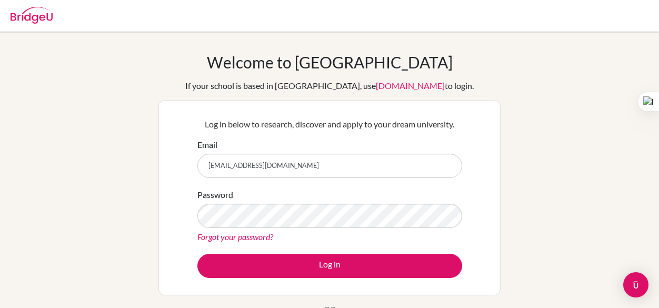  What do you see at coordinates (207, 145) in the screenshot?
I see `label: Email` at bounding box center [207, 145].